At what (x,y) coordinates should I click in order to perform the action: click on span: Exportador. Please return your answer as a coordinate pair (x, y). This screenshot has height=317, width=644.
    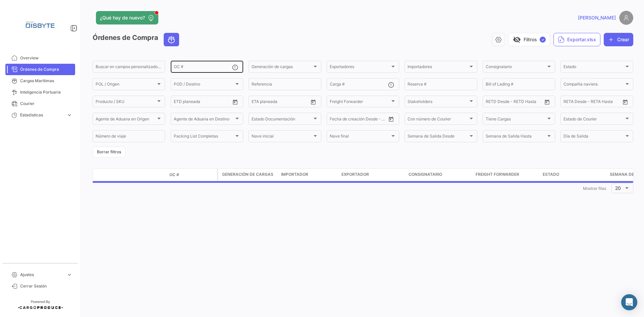
    Looking at the image, I should click on (355, 174).